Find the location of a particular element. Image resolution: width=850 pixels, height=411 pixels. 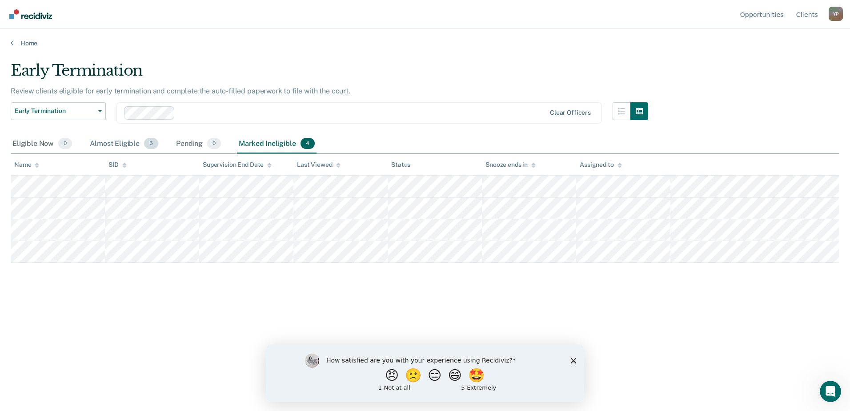

button: 4 is located at coordinates (190, 31).